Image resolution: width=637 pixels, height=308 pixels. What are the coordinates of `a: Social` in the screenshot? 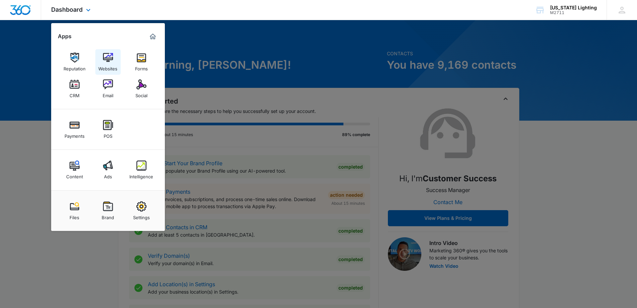 It's located at (142, 89).